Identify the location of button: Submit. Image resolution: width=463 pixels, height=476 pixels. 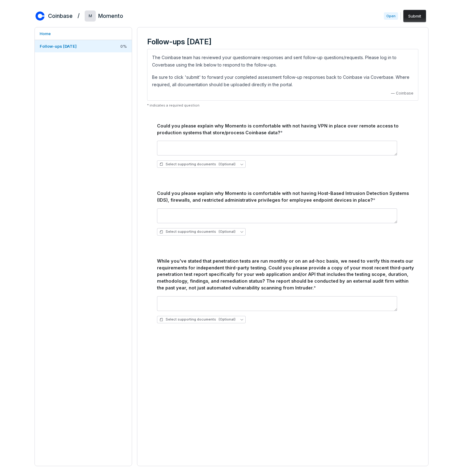
(415, 16).